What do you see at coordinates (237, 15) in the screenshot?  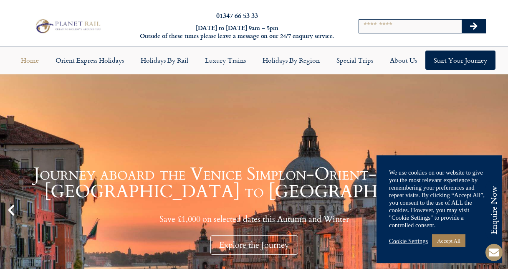 I see `a: 01347 66 53 33` at bounding box center [237, 15].